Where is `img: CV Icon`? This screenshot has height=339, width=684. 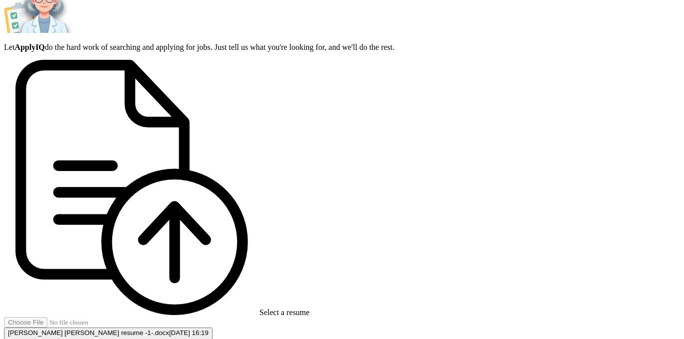 img: CV Icon is located at coordinates (132, 188).